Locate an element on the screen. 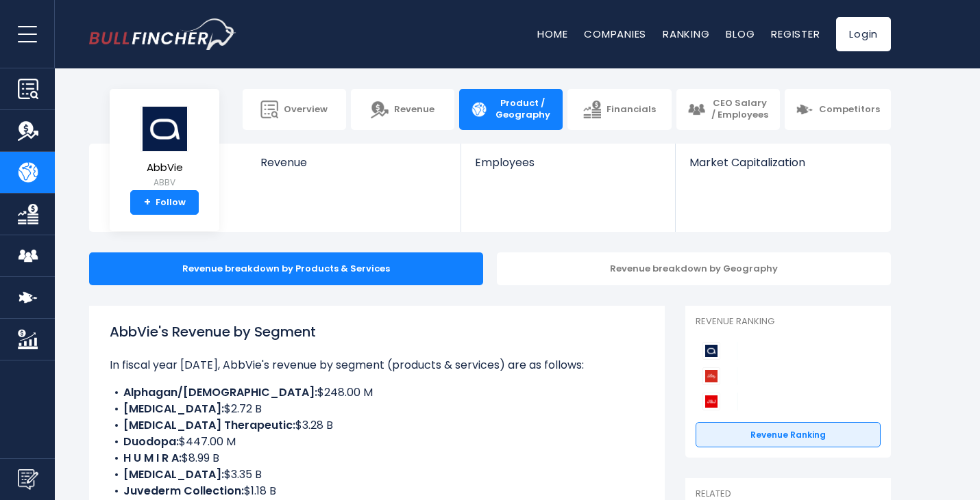 This screenshot has width=980, height=500. a: Blog is located at coordinates (740, 34).